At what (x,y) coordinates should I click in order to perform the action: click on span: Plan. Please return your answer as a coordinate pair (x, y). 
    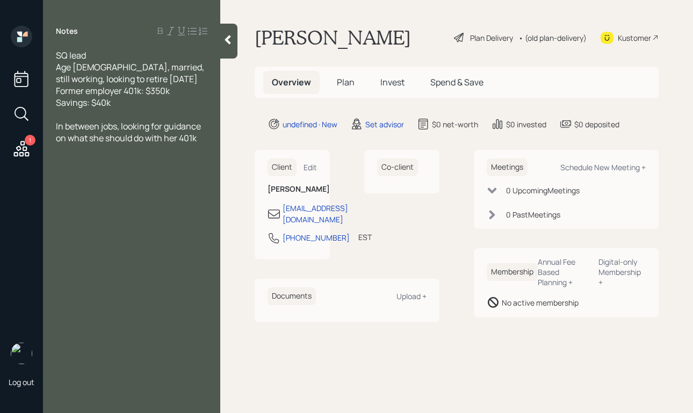
    Looking at the image, I should click on (346, 82).